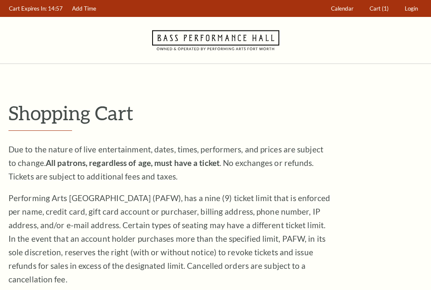  I want to click on span: Due to the nature of live entertainment, dates, times, performers, and prices are subject to chan..., so click(166, 163).